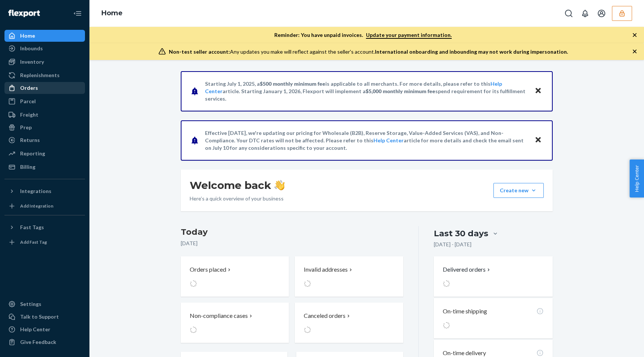  I want to click on p: Starting July 1, 2025, a is applicable to all merchants. For more details, please refer to this a..., so click(366, 91).